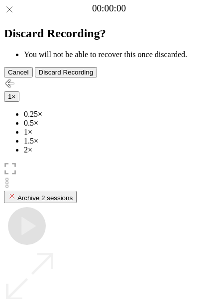  What do you see at coordinates (9, 97) in the screenshot?
I see `span: 1` at bounding box center [9, 97].